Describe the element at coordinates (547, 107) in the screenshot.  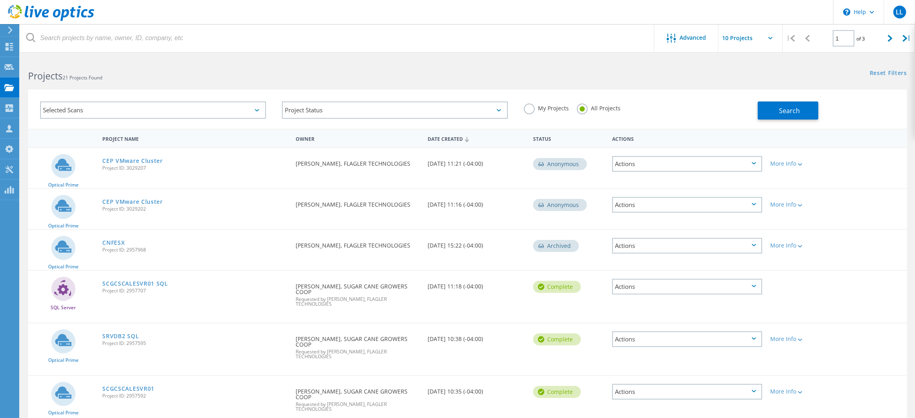
I see `label: My Projects` at that location.